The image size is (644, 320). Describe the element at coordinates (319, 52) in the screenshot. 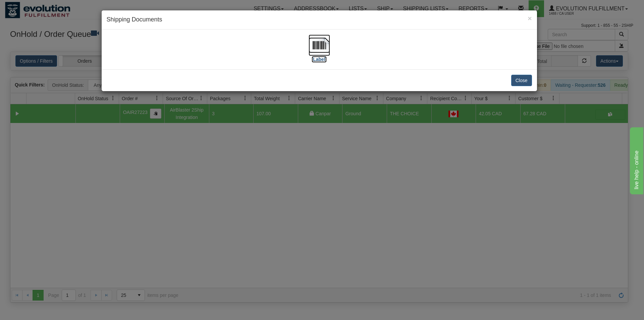

I see `a: [Label]` at that location.